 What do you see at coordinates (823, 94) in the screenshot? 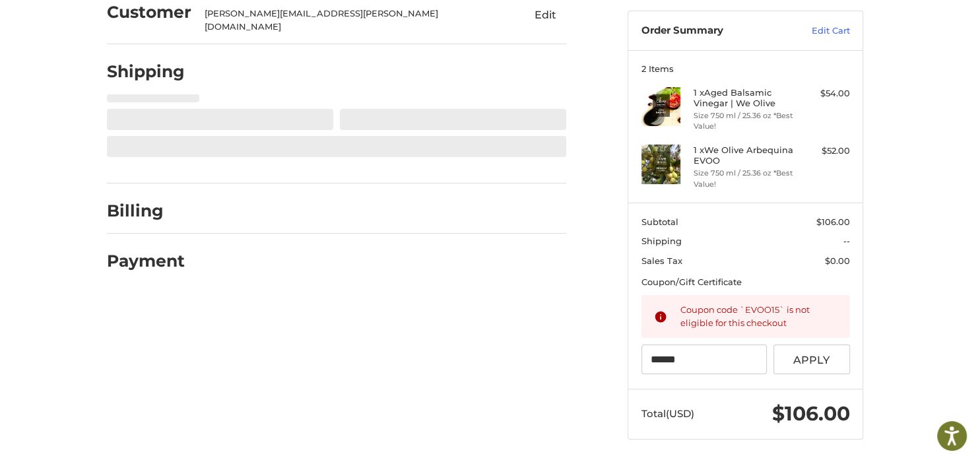
I see `div: $54.00` at bounding box center [823, 94].